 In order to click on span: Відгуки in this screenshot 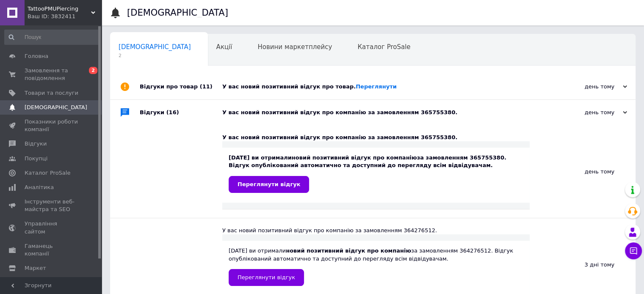, I will do `click(36, 144)`.